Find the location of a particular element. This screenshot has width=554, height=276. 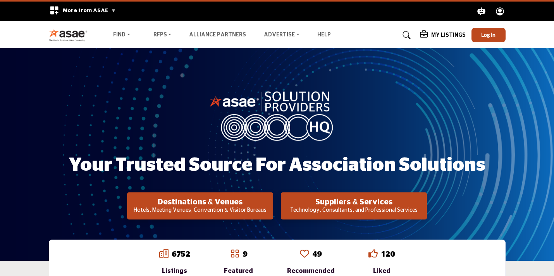

h2: Suppliers & Services is located at coordinates (353, 202).